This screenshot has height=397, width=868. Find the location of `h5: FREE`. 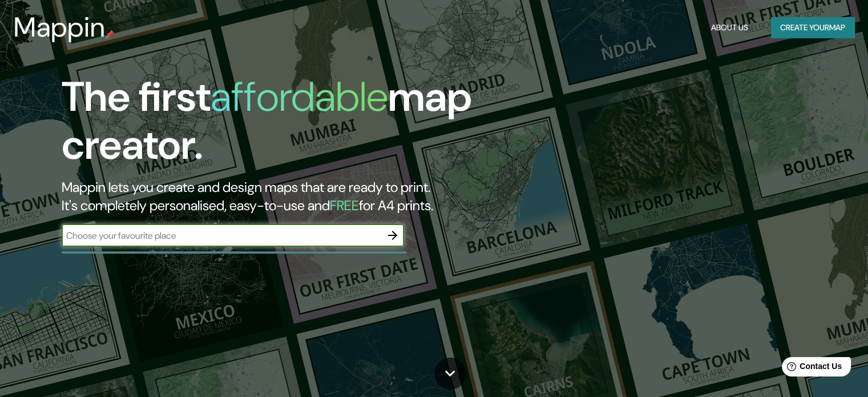

h5: FREE is located at coordinates (344, 205).